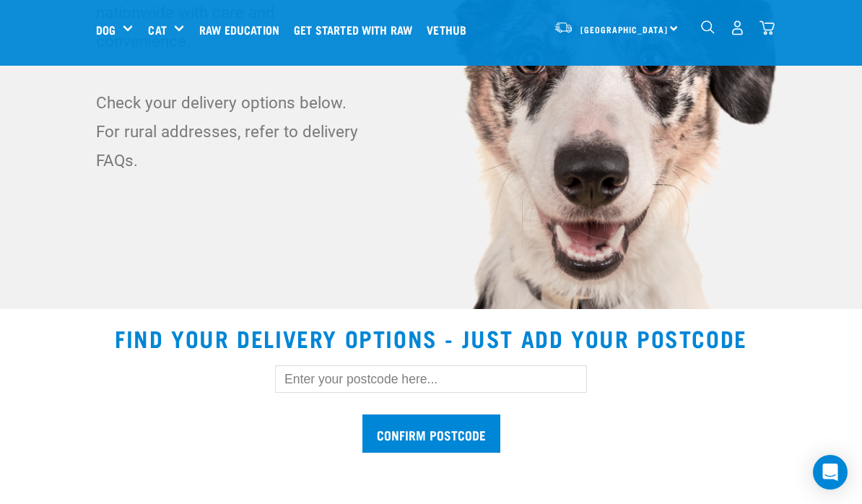  What do you see at coordinates (450, 30) in the screenshot?
I see `a: Vethub` at bounding box center [450, 30].